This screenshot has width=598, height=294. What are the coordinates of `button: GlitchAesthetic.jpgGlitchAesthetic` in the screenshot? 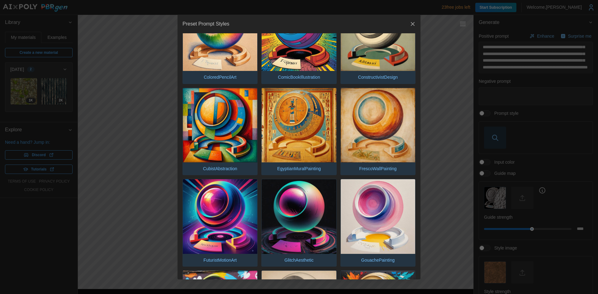 It's located at (299, 223).